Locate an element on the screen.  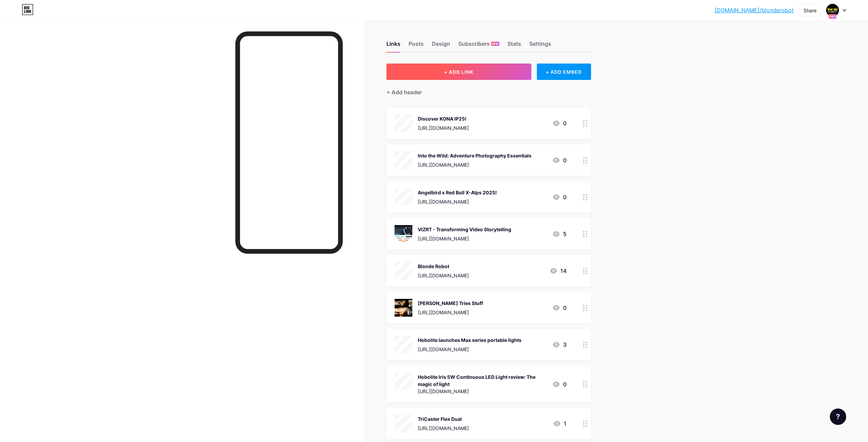
div: 1 is located at coordinates (559, 424).